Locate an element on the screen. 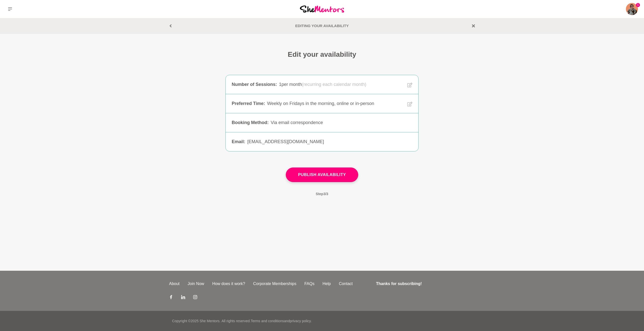 The width and height of the screenshot is (644, 331). a: Help is located at coordinates (327, 284).